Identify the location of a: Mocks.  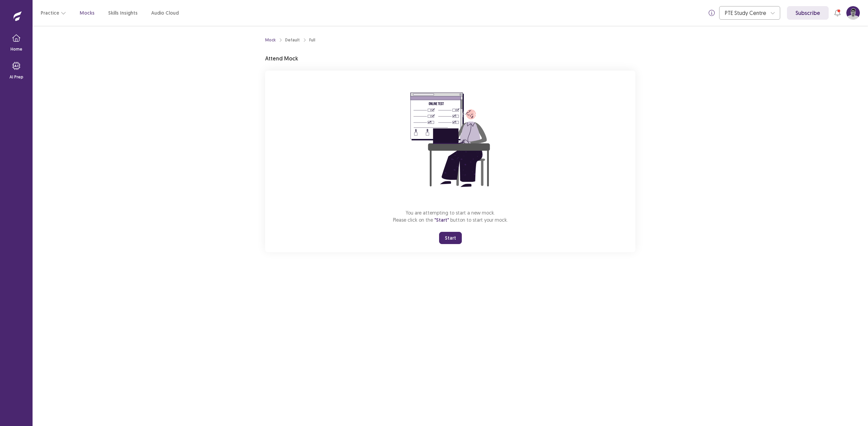
(87, 13).